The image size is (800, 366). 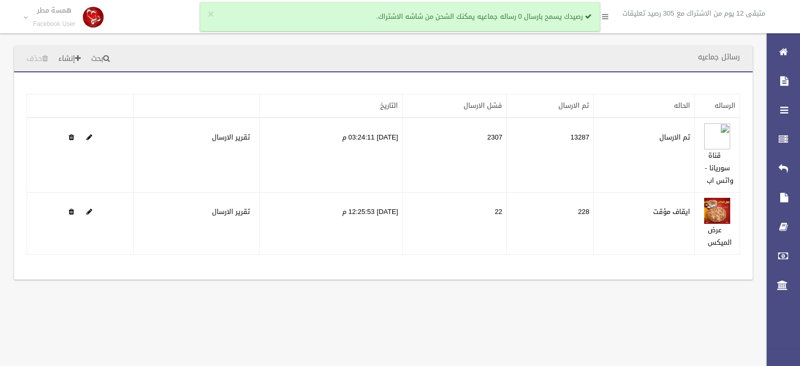 I want to click on a: فشل الارسال, so click(x=483, y=105).